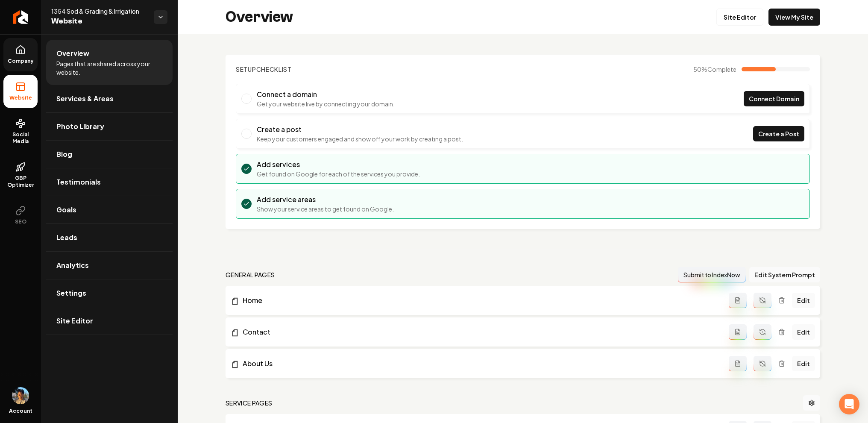 This screenshot has width=868, height=423. I want to click on a: Connect Domain, so click(774, 99).